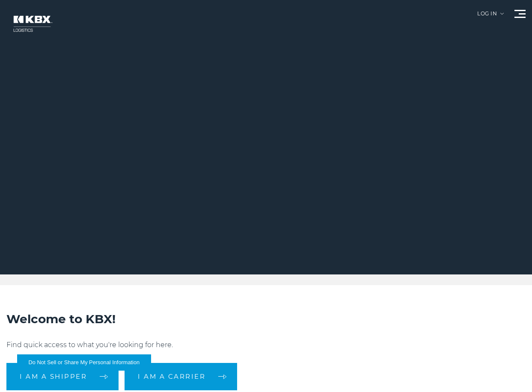  What do you see at coordinates (53, 376) in the screenshot?
I see `span: I am a shipper` at bounding box center [53, 376].